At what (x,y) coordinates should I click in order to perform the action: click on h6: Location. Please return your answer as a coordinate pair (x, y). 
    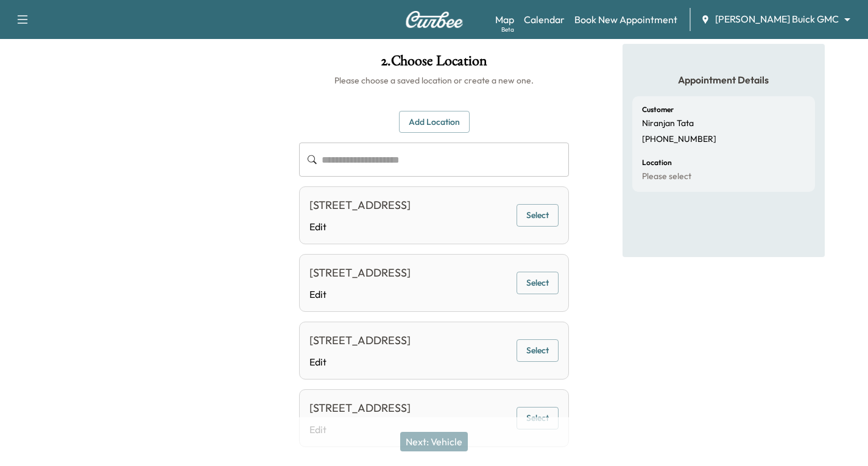
    Looking at the image, I should click on (656, 163).